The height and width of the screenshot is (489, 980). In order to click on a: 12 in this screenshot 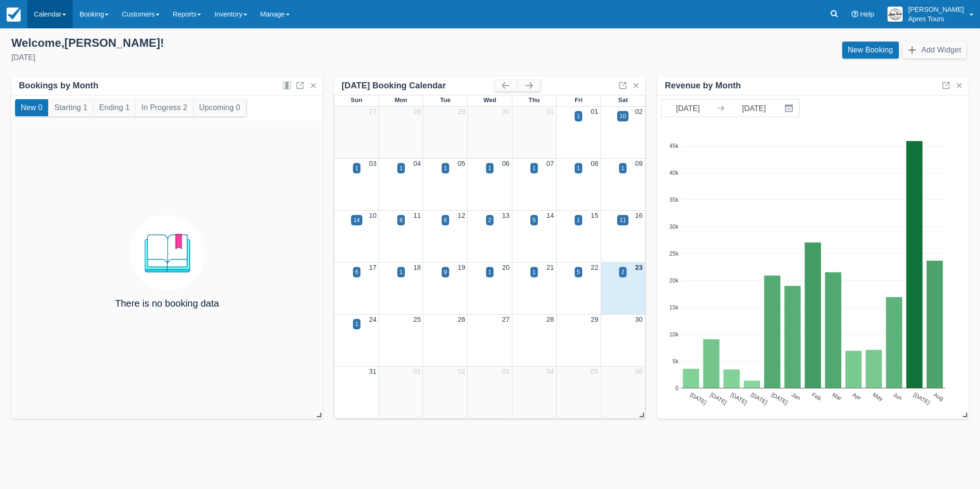, I will do `click(462, 216)`.